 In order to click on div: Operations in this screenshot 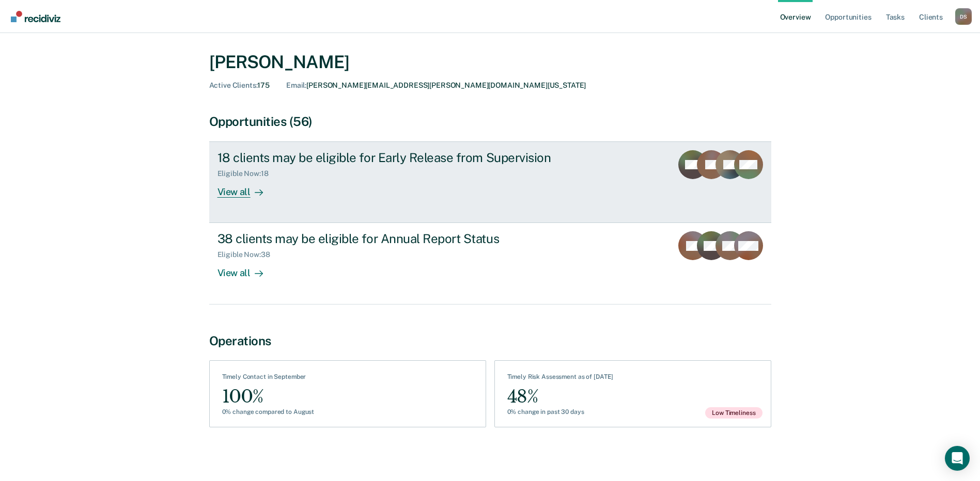, I will do `click(491, 341)`.